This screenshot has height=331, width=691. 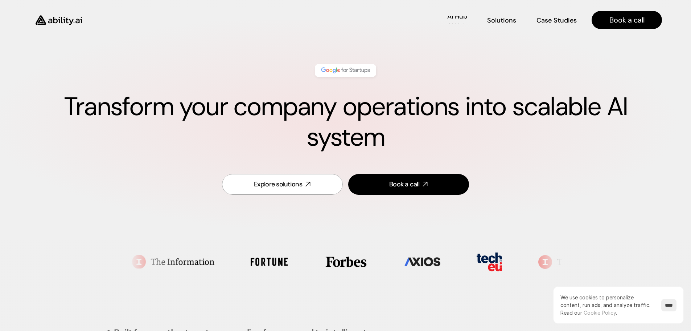 I want to click on p: Solutions, so click(x=502, y=20).